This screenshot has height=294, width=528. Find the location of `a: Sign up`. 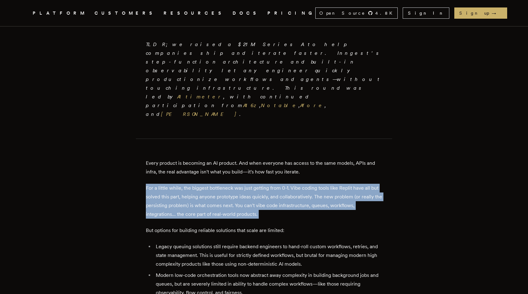

a: Sign up is located at coordinates (481, 13).